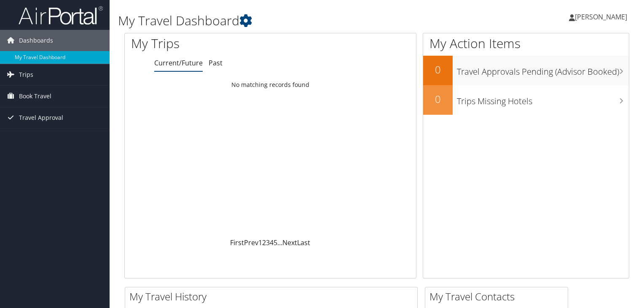  Describe the element at coordinates (35, 96) in the screenshot. I see `span: Book Travel` at that location.